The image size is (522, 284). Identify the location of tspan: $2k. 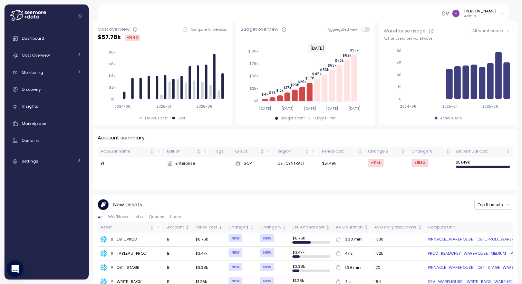
(112, 87).